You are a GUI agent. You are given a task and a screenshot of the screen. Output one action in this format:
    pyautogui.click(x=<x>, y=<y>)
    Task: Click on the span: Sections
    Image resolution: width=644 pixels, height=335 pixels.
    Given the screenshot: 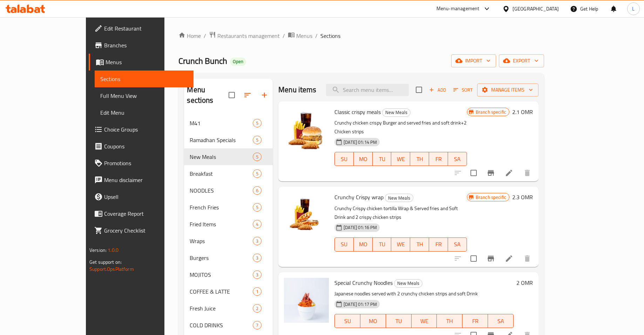 What is the action you would take?
    pyautogui.click(x=330, y=36)
    